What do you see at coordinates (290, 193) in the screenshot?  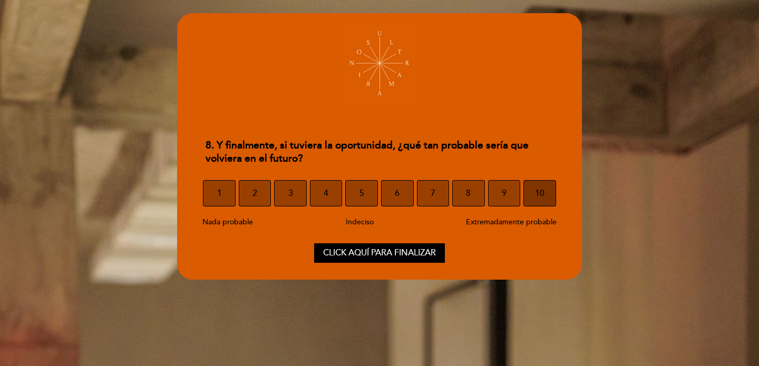 I see `button: 3` at bounding box center [290, 193].